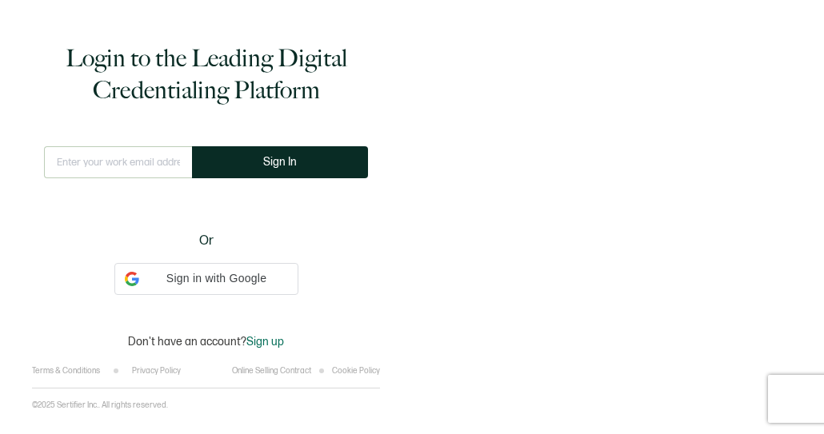 The height and width of the screenshot is (434, 824). I want to click on h1: Login to the Leading Digital Credentialing Platform, so click(206, 74).